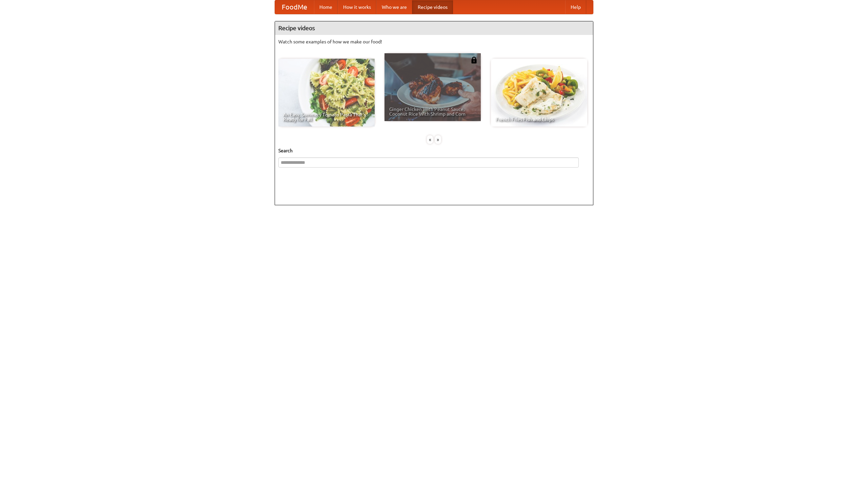 Image resolution: width=868 pixels, height=480 pixels. I want to click on a: Help, so click(576, 7).